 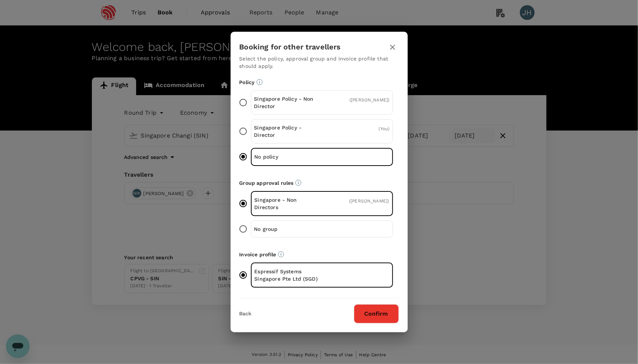 I want to click on button: Confirm, so click(x=376, y=314).